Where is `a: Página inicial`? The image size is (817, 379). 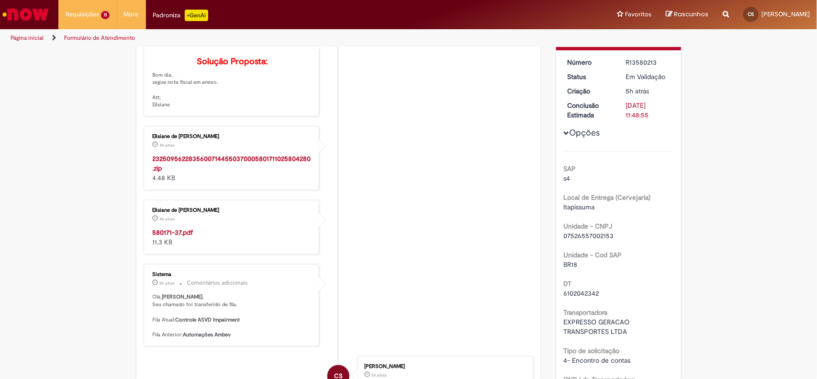
a: Página inicial is located at coordinates (27, 38).